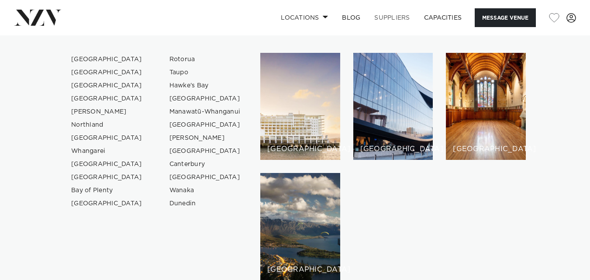 The height and width of the screenshot is (280, 590). I want to click on a: Locations, so click(305, 17).